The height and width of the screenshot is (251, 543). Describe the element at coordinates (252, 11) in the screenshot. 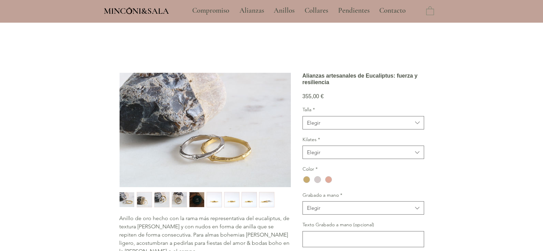

I see `a: Alianzas` at that location.